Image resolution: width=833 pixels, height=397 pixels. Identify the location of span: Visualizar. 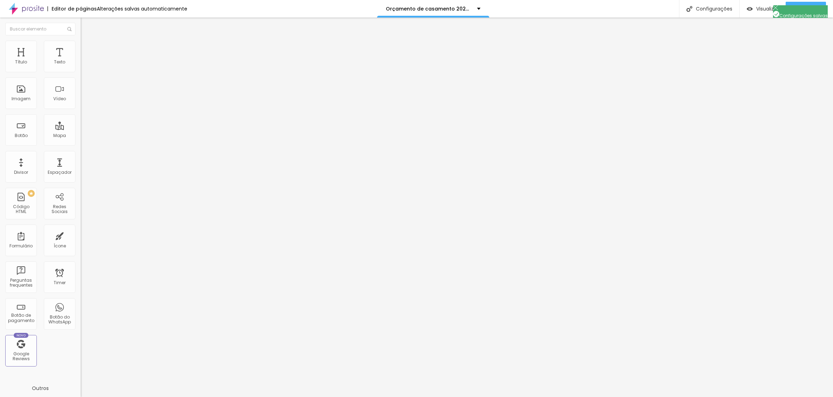
(767, 9).